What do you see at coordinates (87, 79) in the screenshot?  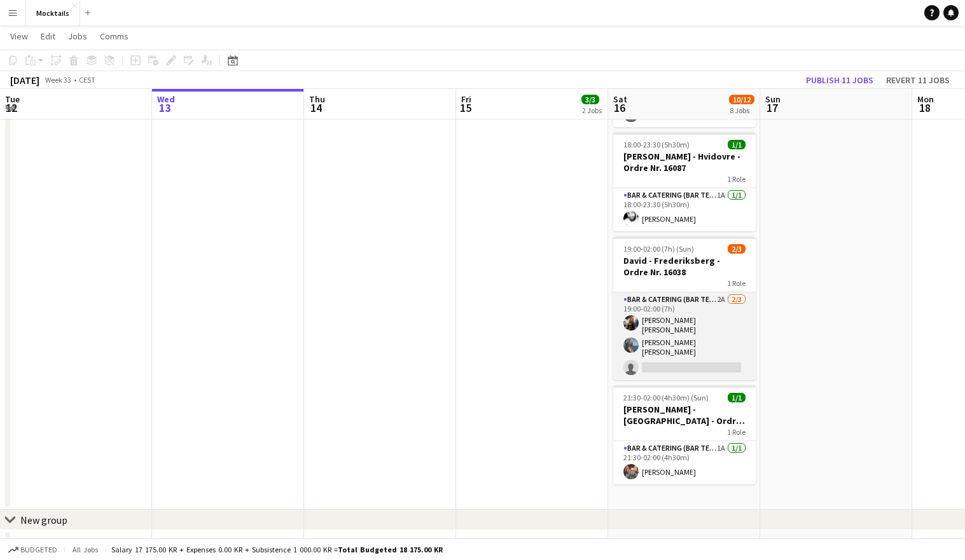 I see `div: CEST` at bounding box center [87, 79].